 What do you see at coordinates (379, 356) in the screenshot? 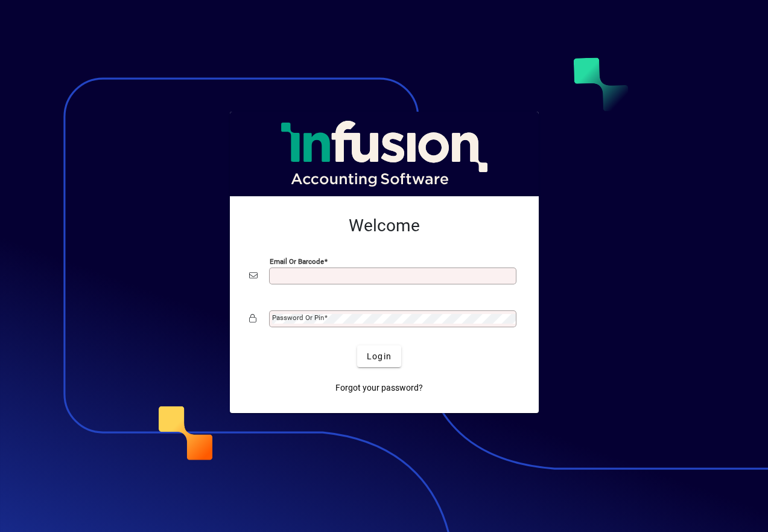
I see `button: Login` at bounding box center [379, 356].